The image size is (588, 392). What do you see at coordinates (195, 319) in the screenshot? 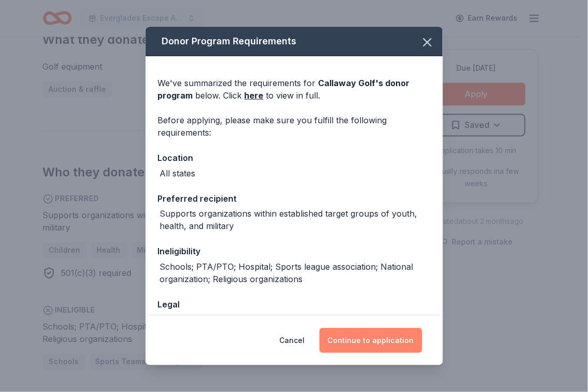
I see `div: 501(c)(3) required` at bounding box center [195, 319].